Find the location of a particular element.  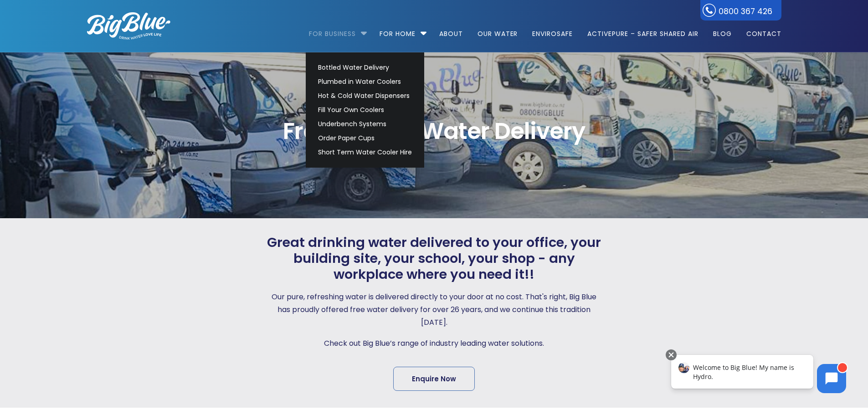

a: Fill Your Own Coolers is located at coordinates (365, 110).